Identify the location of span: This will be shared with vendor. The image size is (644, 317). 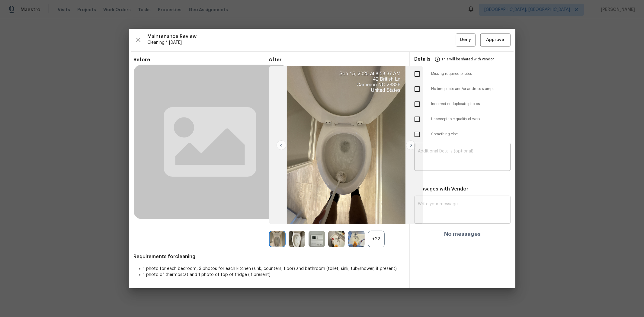
(468, 59).